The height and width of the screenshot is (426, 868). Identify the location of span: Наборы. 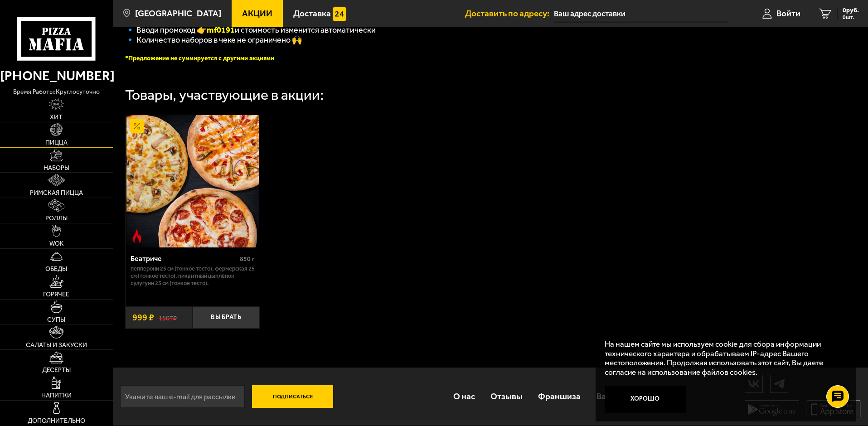
(56, 168).